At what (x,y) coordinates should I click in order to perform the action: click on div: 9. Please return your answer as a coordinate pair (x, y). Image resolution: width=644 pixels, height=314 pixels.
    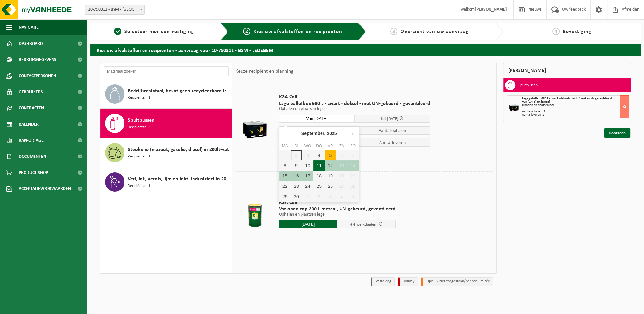
    Looking at the image, I should click on (296, 166).